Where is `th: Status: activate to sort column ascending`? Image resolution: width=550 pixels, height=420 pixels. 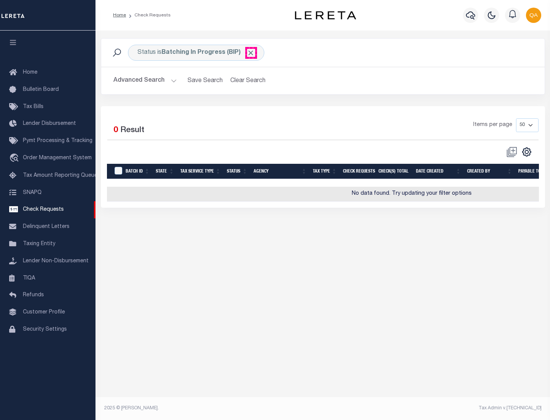
th: Status: activate to sort column ascending is located at coordinates (237, 171).